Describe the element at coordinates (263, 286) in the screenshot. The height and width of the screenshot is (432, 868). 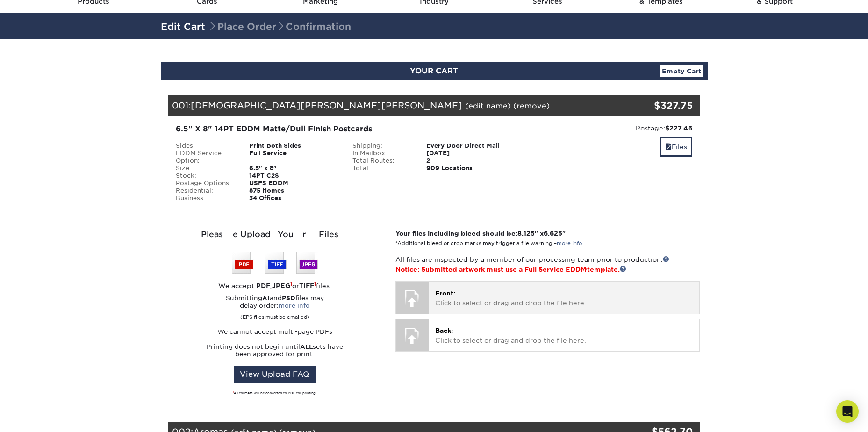
I see `strong: PDF` at that location.